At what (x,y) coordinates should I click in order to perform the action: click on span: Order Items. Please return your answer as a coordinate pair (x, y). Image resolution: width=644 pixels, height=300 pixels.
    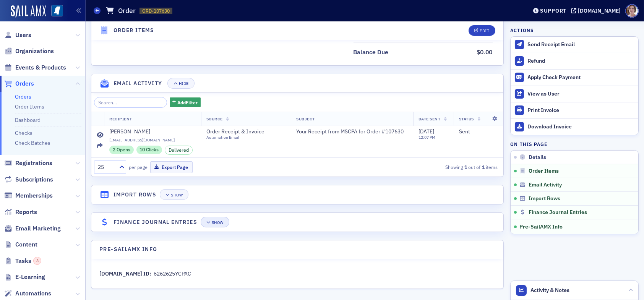
    Looking at the image, I should click on (544, 171).